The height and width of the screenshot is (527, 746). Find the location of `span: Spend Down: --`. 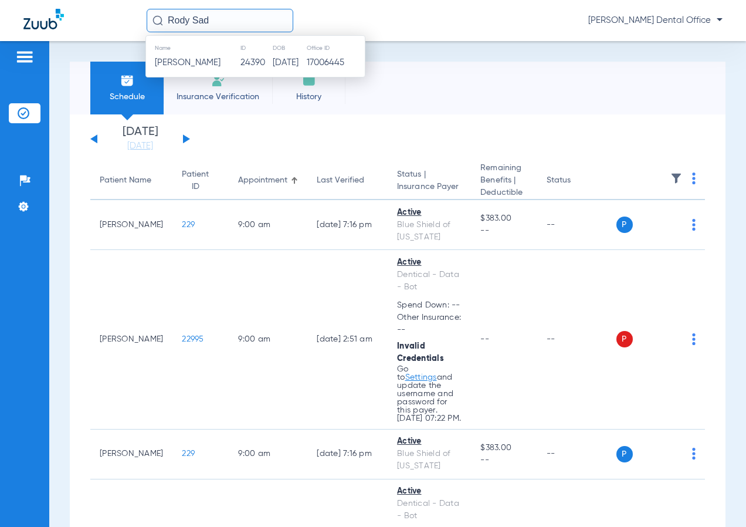

span: Spend Down: -- is located at coordinates (429, 305).